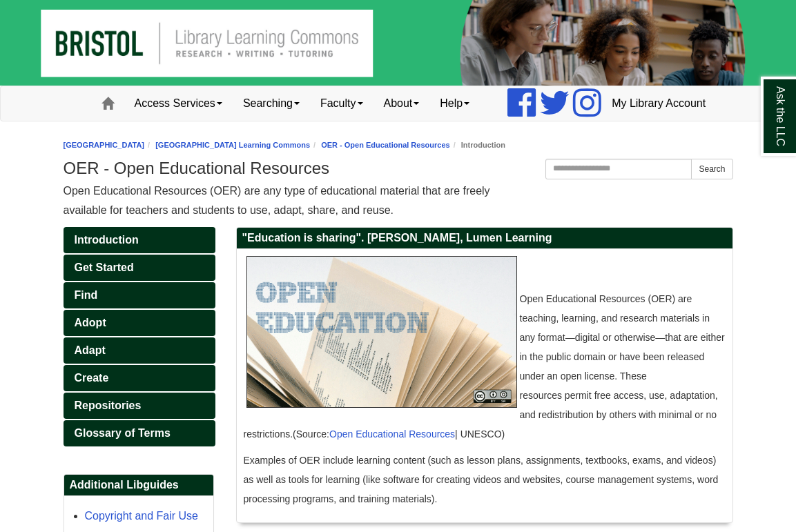 Image resolution: width=796 pixels, height=532 pixels. Describe the element at coordinates (139, 485) in the screenshot. I see `h2: Additional Libguides` at that location.